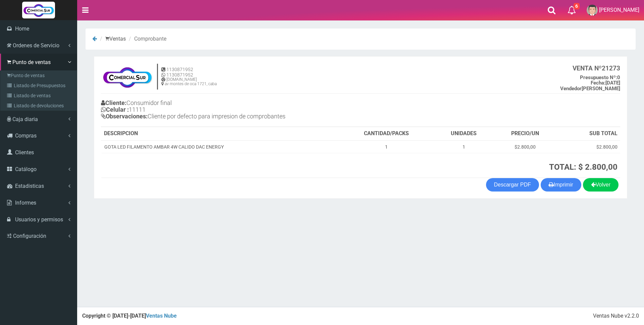 This screenshot has height=325, width=644. I want to click on strong: Vendedor, so click(571, 88).